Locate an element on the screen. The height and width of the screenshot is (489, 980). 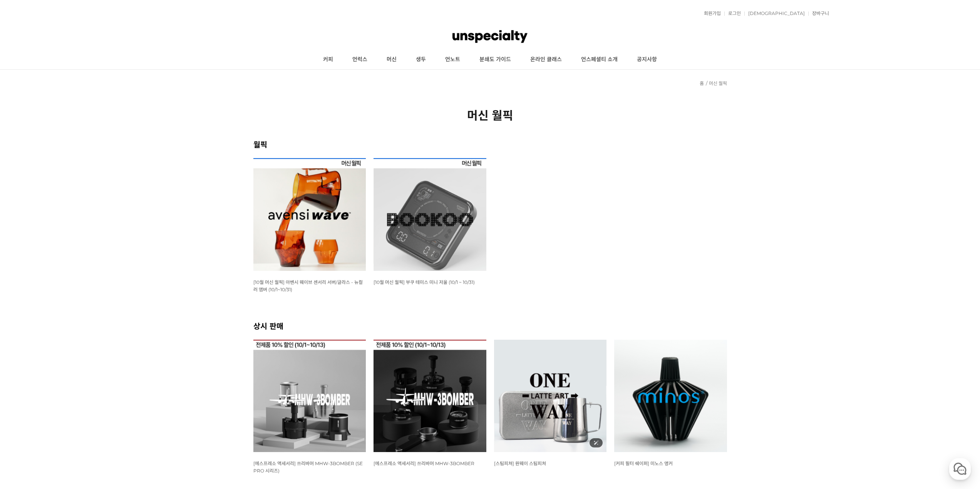
a: 온라인 클래스 is located at coordinates (546, 60).